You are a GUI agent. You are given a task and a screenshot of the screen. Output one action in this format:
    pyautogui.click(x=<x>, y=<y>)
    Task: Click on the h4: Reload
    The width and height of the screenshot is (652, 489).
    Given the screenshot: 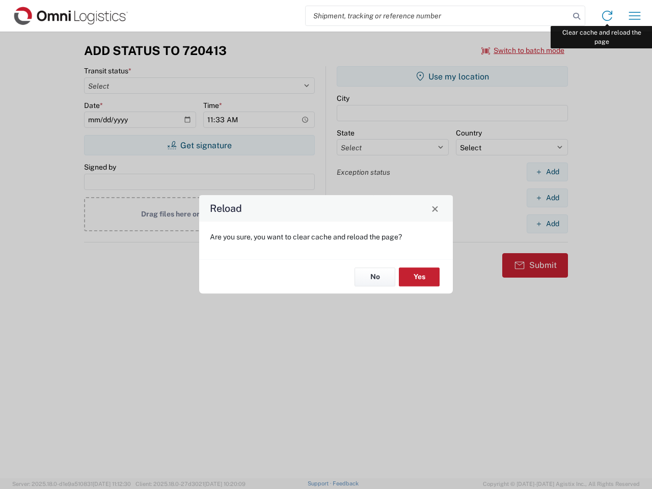 What is the action you would take?
    pyautogui.click(x=226, y=208)
    